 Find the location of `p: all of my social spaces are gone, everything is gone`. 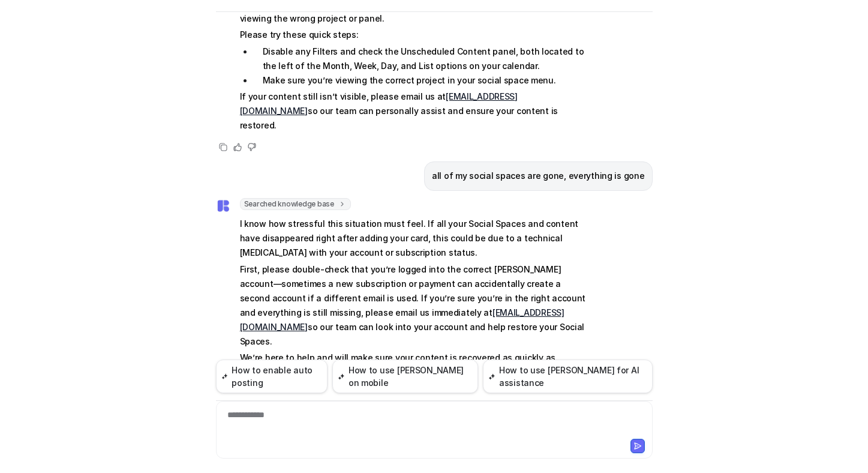

p: all of my social spaces are gone, everything is gone is located at coordinates (538, 176).